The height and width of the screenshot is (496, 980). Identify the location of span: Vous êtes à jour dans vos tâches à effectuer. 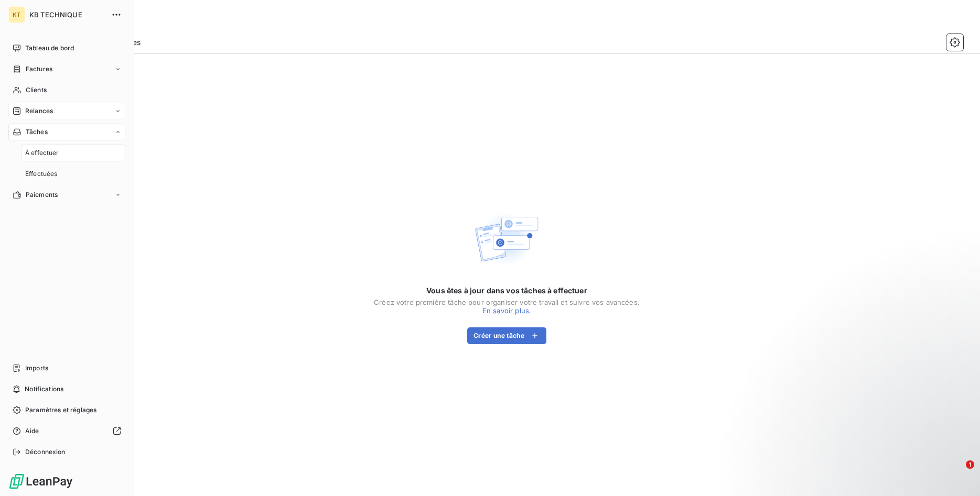
(506, 291).